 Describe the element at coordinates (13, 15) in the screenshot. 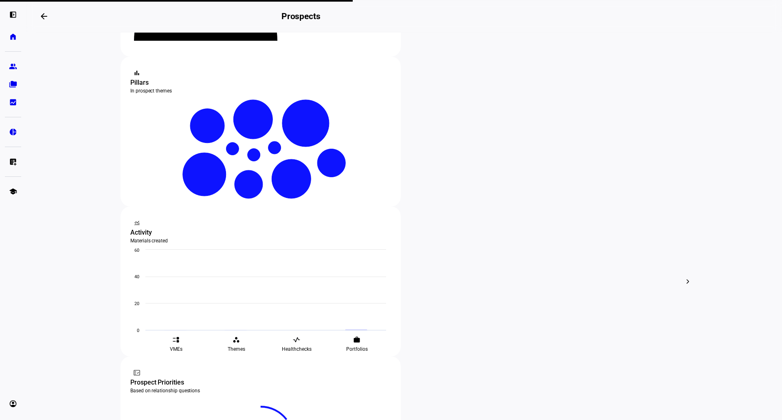

I see `eth-mat-symbol: left_panel_open` at that location.